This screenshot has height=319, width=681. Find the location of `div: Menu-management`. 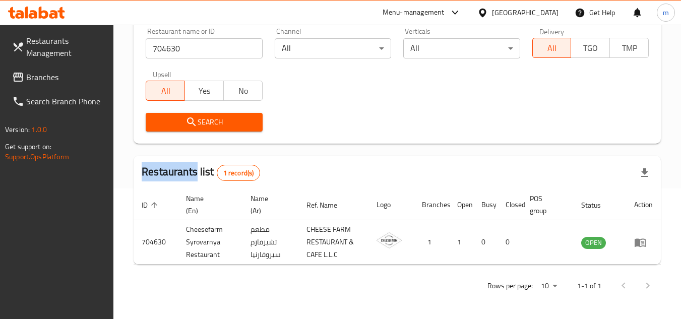

div: Menu-management is located at coordinates (413, 13).